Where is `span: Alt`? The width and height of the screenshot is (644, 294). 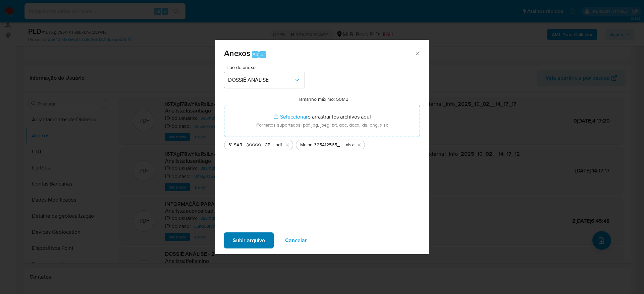 span: Alt is located at coordinates (255, 54).